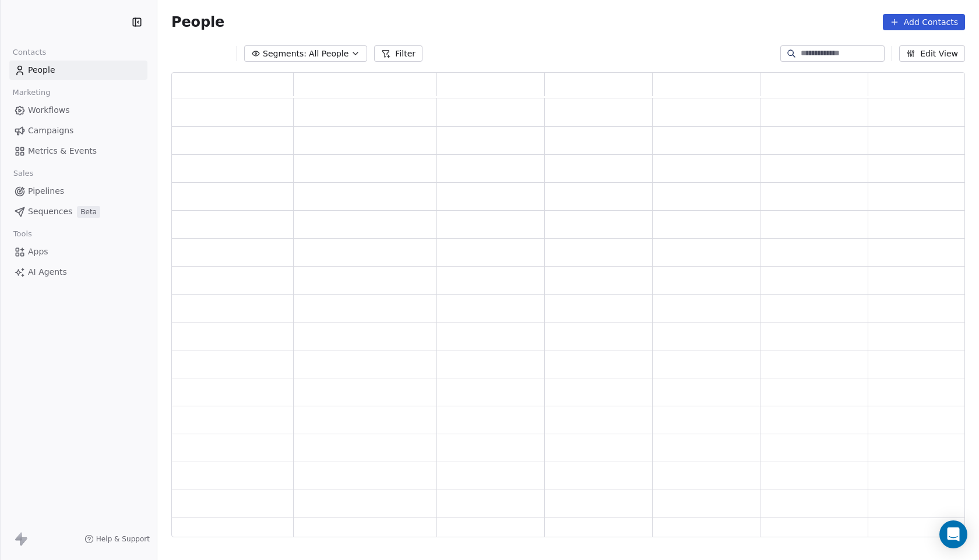  Describe the element at coordinates (117, 539) in the screenshot. I see `a: Help & Support` at that location.